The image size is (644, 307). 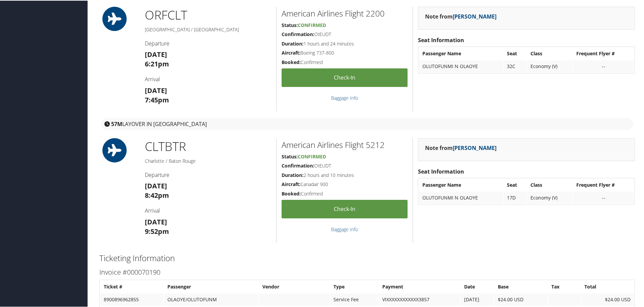 What do you see at coordinates (419, 298) in the screenshot?
I see `td: VIXXXXXXXXXXXX3857` at bounding box center [419, 298].